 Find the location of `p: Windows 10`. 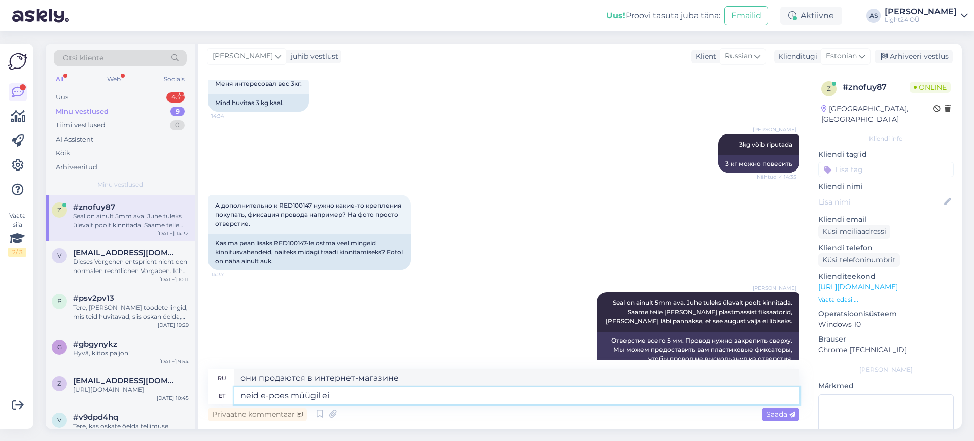

p: Windows 10 is located at coordinates (886, 324).